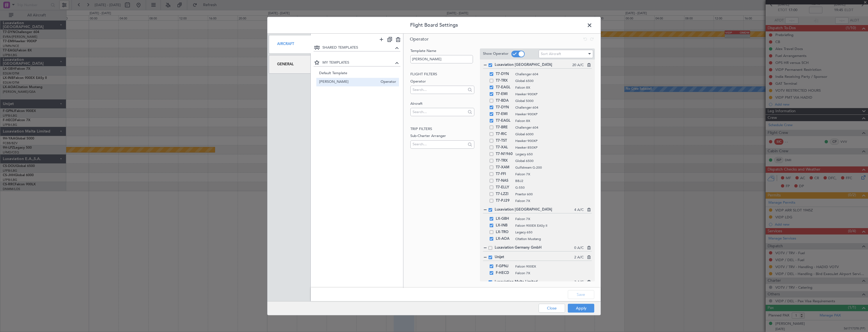 This screenshot has height=332, width=868. I want to click on span: Sort Aircraft, so click(551, 54).